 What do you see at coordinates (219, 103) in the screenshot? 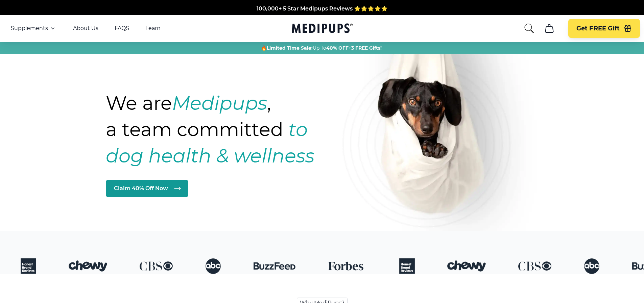
I see `strong: Medipups` at bounding box center [219, 103].